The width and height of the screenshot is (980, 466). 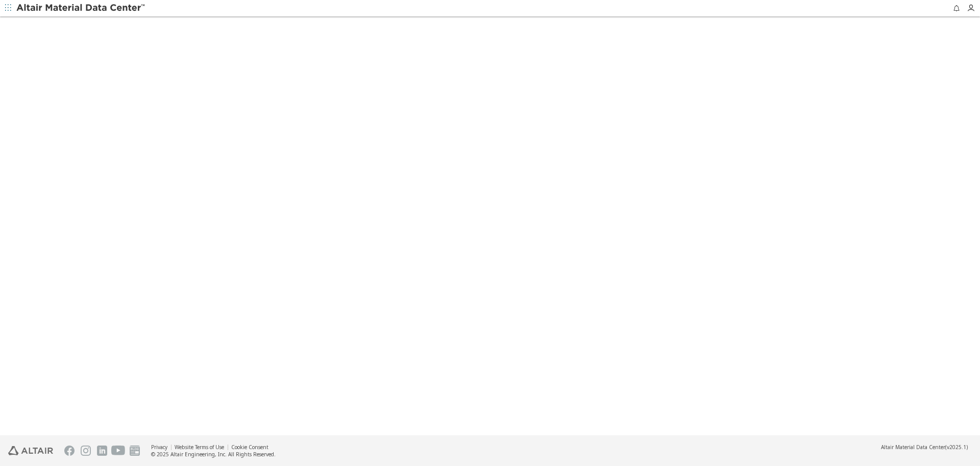 What do you see at coordinates (913, 447) in the screenshot?
I see `span: Altair Material Data Center` at bounding box center [913, 447].